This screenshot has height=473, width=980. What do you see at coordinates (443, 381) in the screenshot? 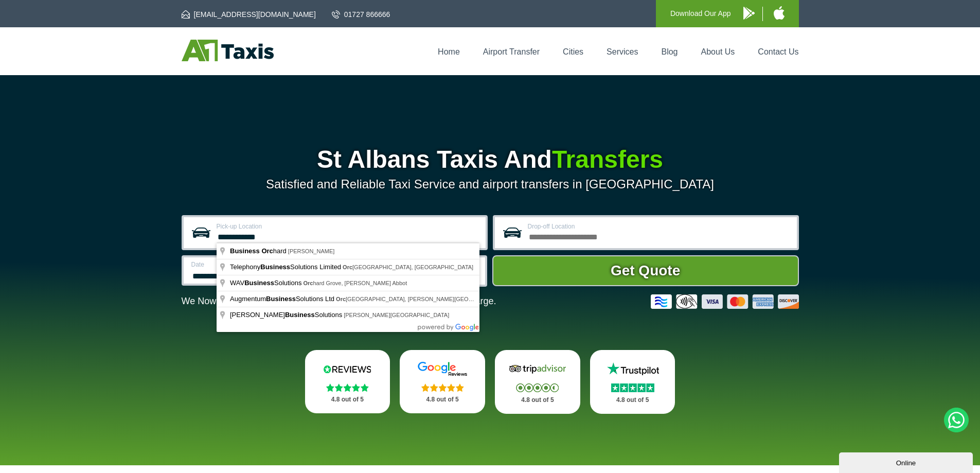
I see `a: Google Stars 4.8 out of 5` at bounding box center [443, 381].